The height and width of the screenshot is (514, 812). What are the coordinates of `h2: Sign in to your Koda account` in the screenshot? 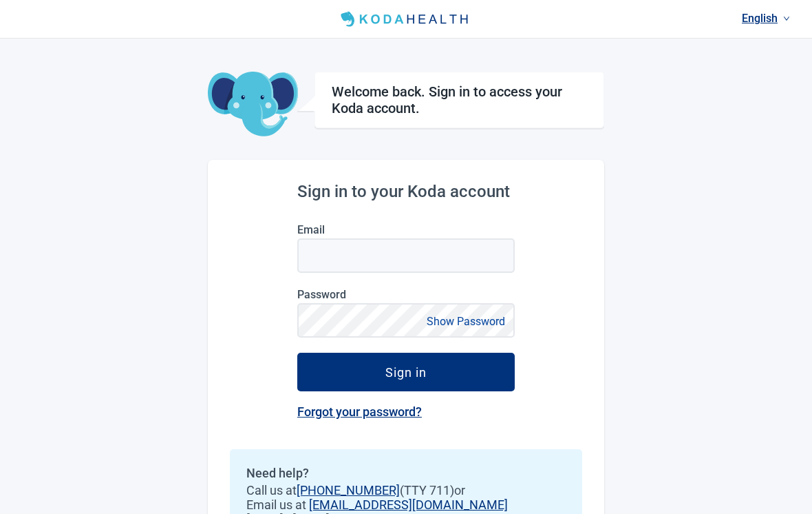 It's located at (406, 192).